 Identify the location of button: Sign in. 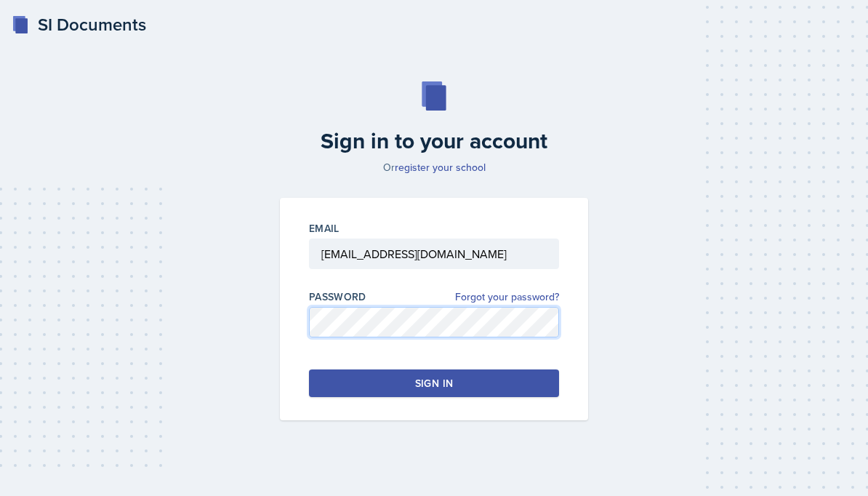
(434, 383).